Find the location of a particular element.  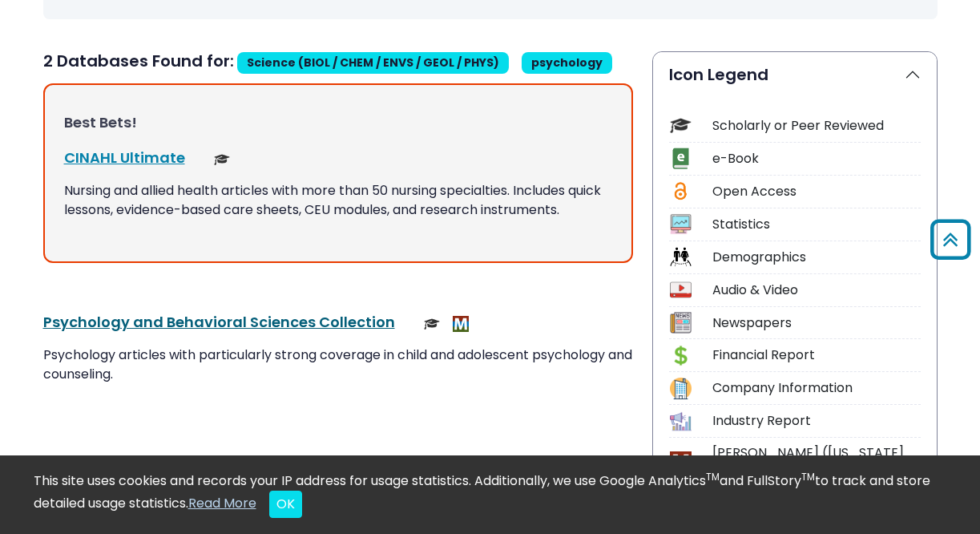

div: Audio & Video is located at coordinates (817, 290).